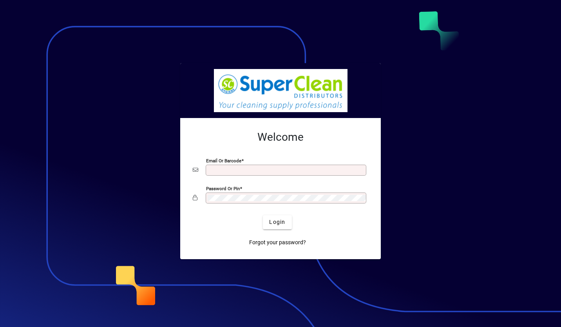 This screenshot has height=327, width=561. I want to click on button: Login, so click(277, 222).